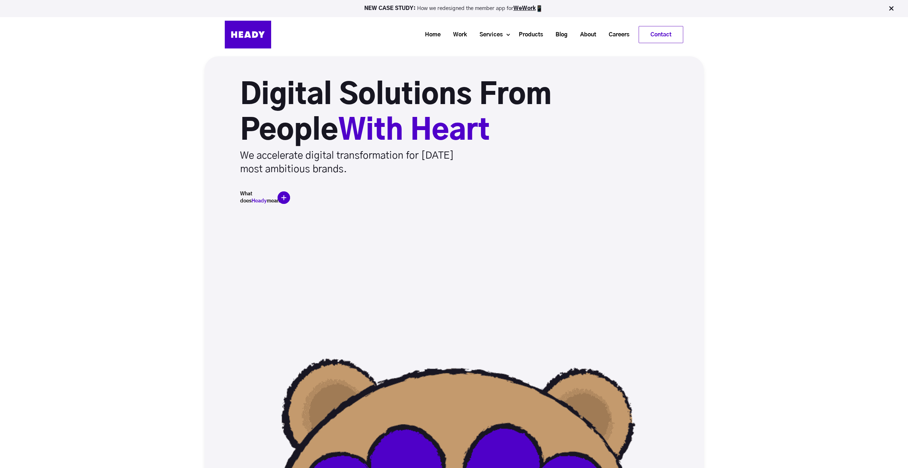  I want to click on a: WeWork, so click(524, 8).